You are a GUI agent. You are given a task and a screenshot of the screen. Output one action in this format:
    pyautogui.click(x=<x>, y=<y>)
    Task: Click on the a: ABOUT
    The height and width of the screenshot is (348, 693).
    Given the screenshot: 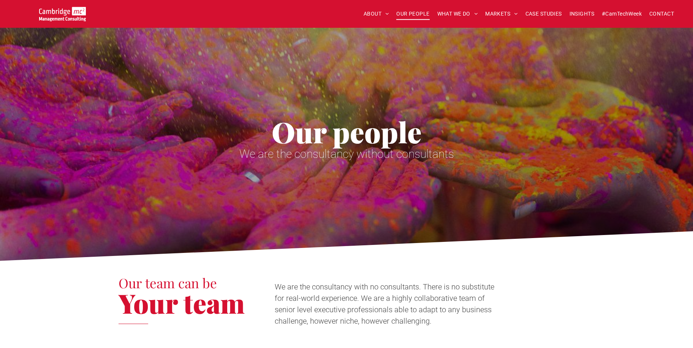 What is the action you would take?
    pyautogui.click(x=376, y=14)
    